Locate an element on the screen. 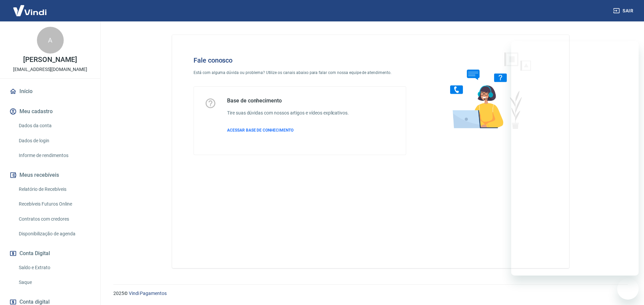  a: Disponibilização de agenda is located at coordinates (54, 234).